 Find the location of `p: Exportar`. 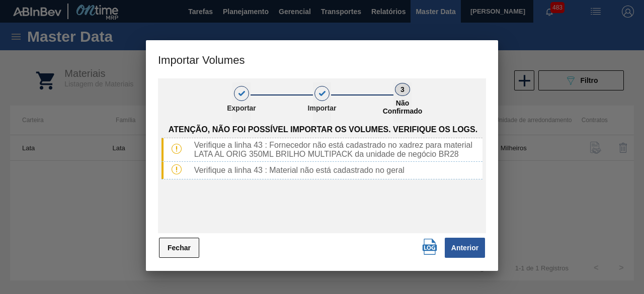

p: Exportar is located at coordinates (242, 108).